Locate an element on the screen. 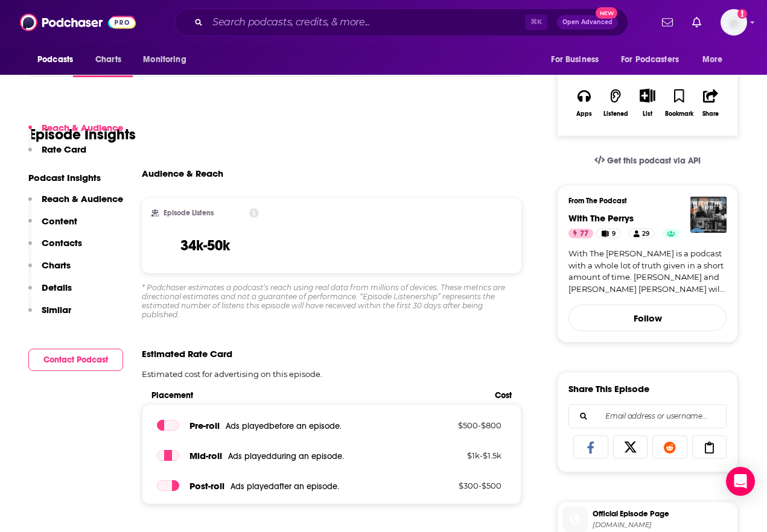 Image resolution: width=767 pixels, height=532 pixels. span: Cost is located at coordinates (503, 395).